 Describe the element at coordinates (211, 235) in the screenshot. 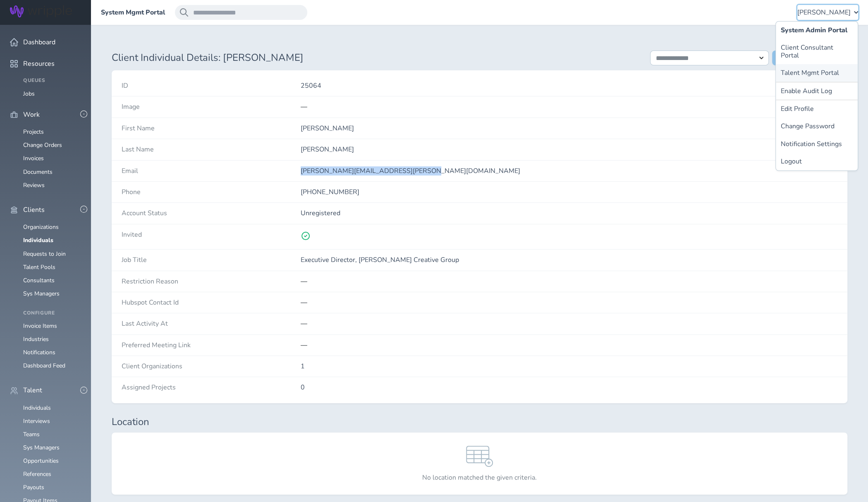

I see `h4: Invited` at that location.